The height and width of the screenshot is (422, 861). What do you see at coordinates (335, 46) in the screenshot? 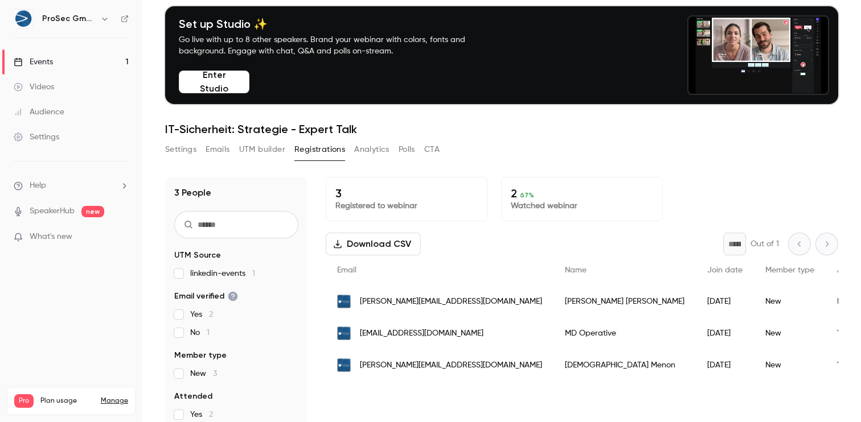
I see `p: Go live with up to 8 other speakers. Brand your webinar with colors, fonts and background. Engage...` at bounding box center [335, 46].